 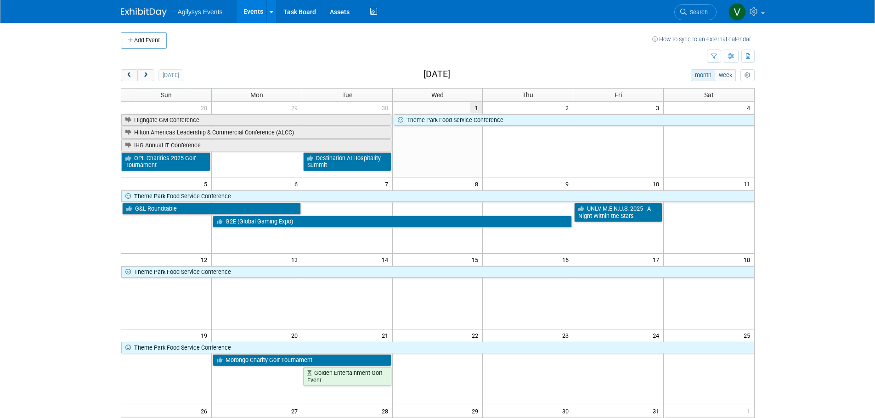 I want to click on a: OPL Charities 2025 Golf Tournament, so click(x=166, y=162).